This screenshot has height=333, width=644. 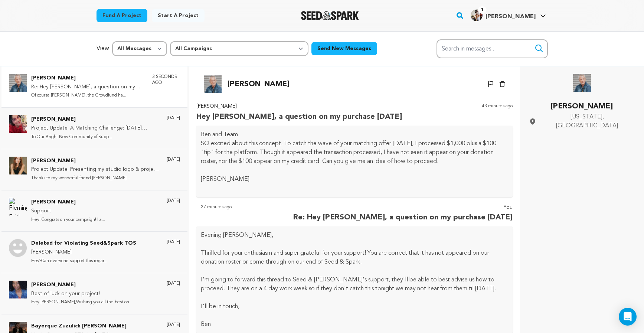 What do you see at coordinates (84, 261) in the screenshot?
I see `p: Hey?Can everyone support this regar...` at bounding box center [84, 261].